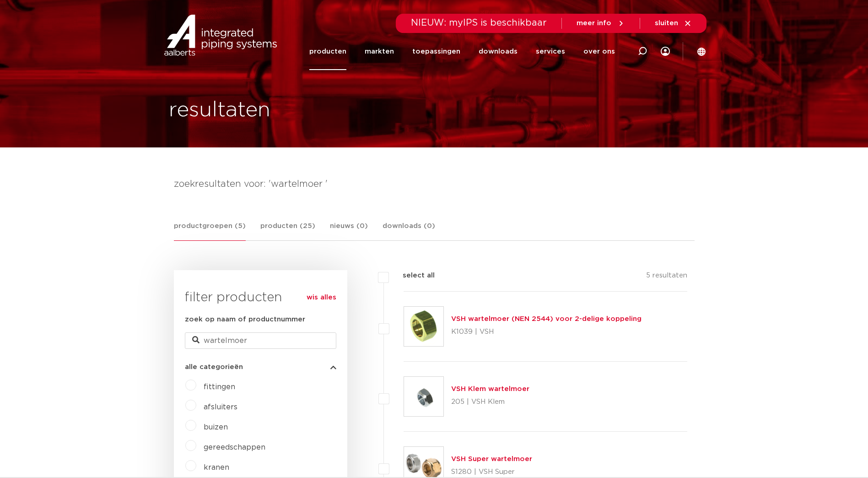 The image size is (868, 478). Describe the element at coordinates (546, 332) in the screenshot. I see `p: K1039 | VSH` at that location.